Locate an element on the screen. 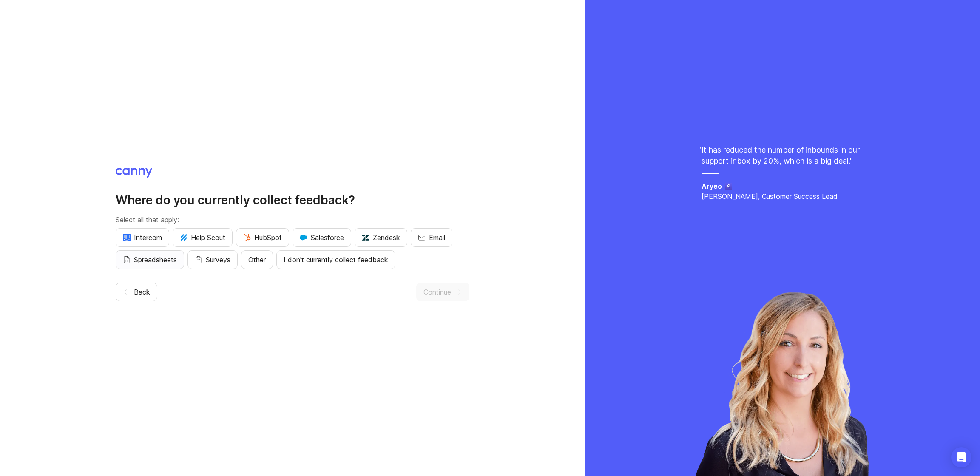  span: Zendesk is located at coordinates (381, 238).